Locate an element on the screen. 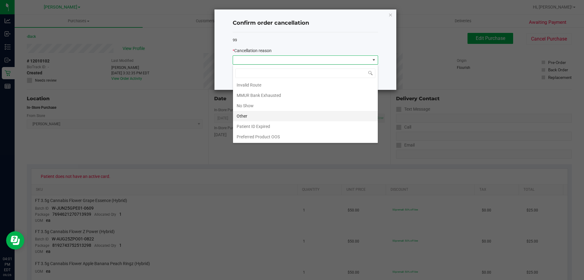 Image resolution: width=584 pixels, height=280 pixels. button: Close is located at coordinates (391, 15).